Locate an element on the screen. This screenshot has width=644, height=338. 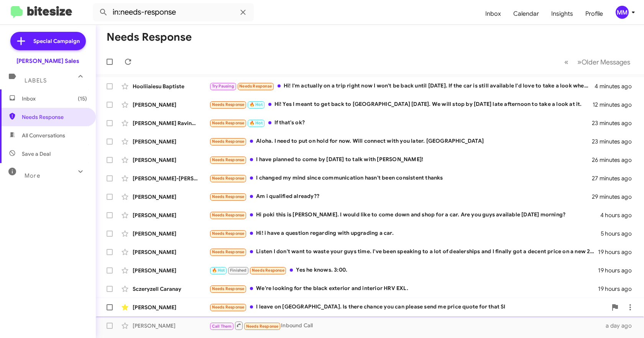
div: 4 minutes ago is located at coordinates (616, 86).